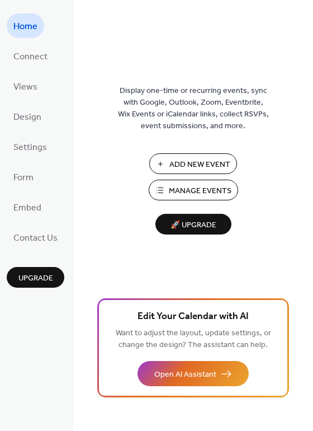  What do you see at coordinates (200, 191) in the screenshot?
I see `span: Manage Events` at bounding box center [200, 191].